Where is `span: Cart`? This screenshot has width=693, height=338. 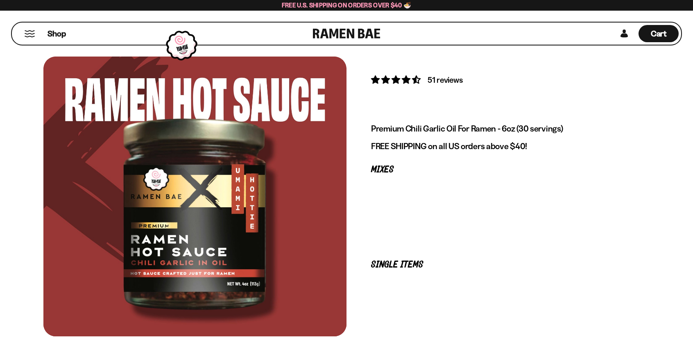
span: Cart is located at coordinates (659, 34).